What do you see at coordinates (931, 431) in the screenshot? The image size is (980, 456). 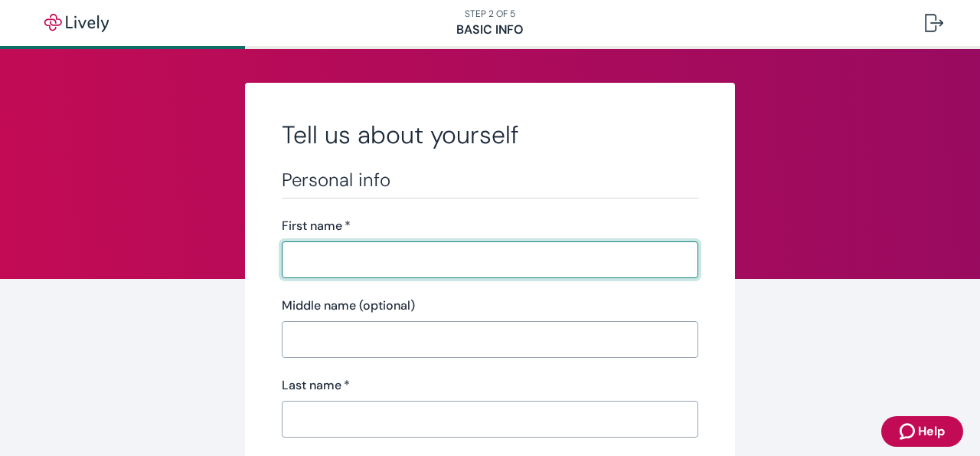 I see `span: Help` at bounding box center [931, 431].